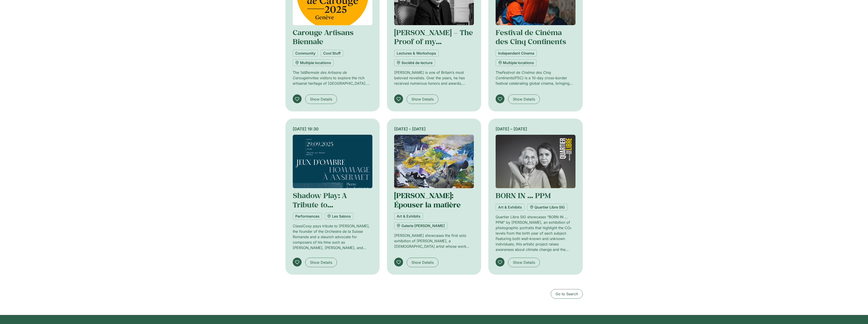  I want to click on span: Go to Search, so click(567, 294).